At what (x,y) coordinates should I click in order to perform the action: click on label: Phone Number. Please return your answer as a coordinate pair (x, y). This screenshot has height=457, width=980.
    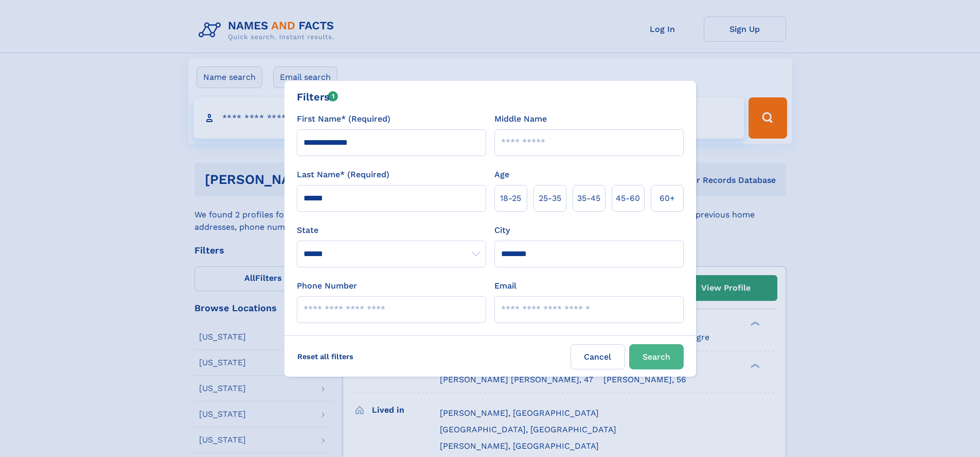
    Looking at the image, I should click on (326, 286).